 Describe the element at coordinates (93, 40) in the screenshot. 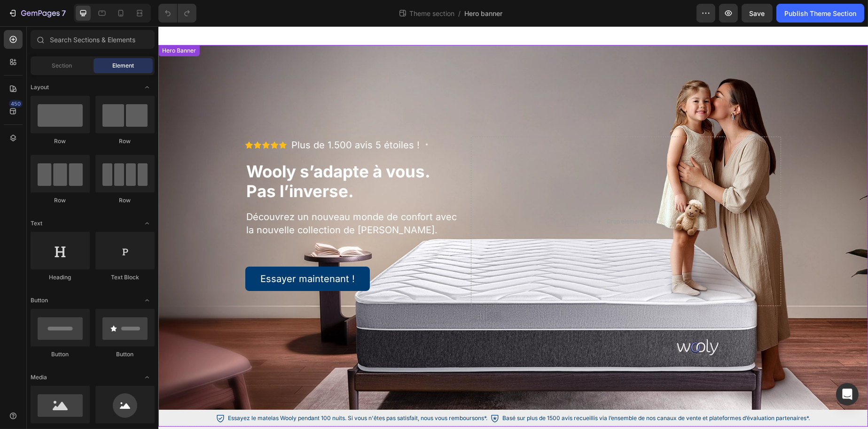

I see `input: Search Sections & Elements` at that location.